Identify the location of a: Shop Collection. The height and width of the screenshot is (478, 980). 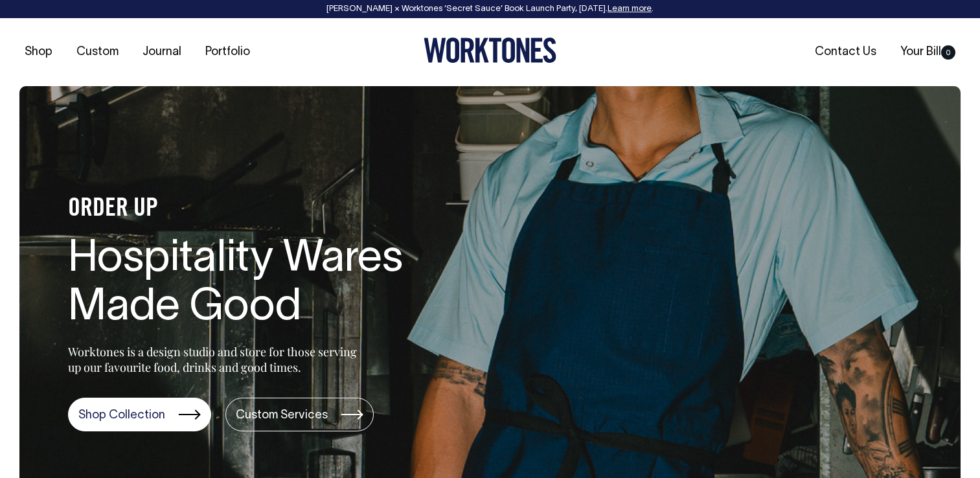
(139, 415).